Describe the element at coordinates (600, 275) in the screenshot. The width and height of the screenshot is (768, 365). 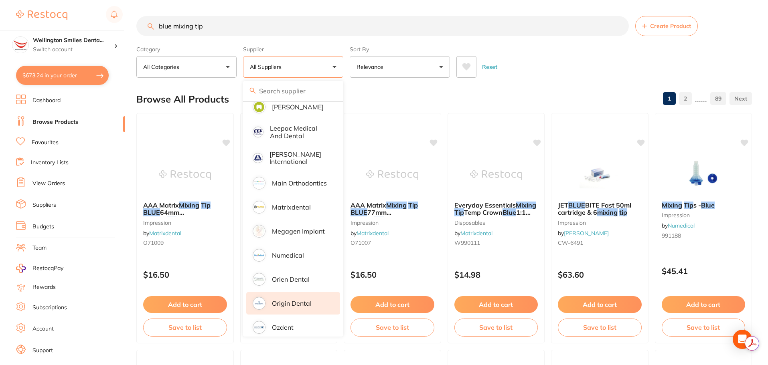
I see `p: $63.60` at that location.